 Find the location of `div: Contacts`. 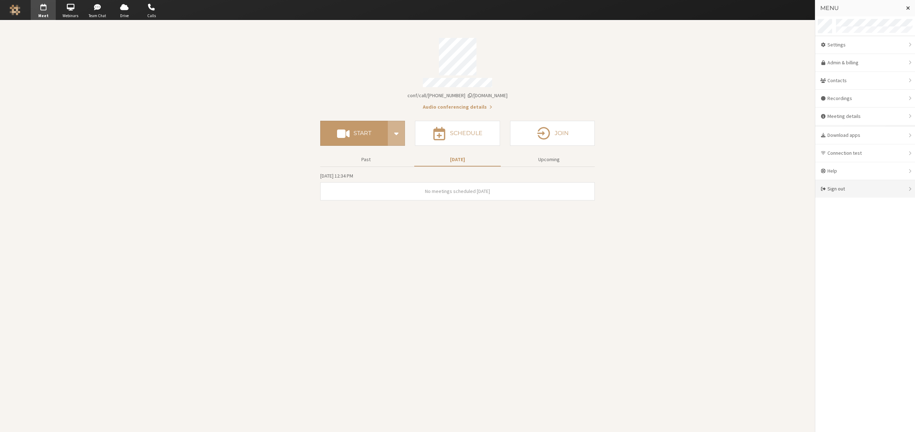

div: Contacts is located at coordinates (865, 81).